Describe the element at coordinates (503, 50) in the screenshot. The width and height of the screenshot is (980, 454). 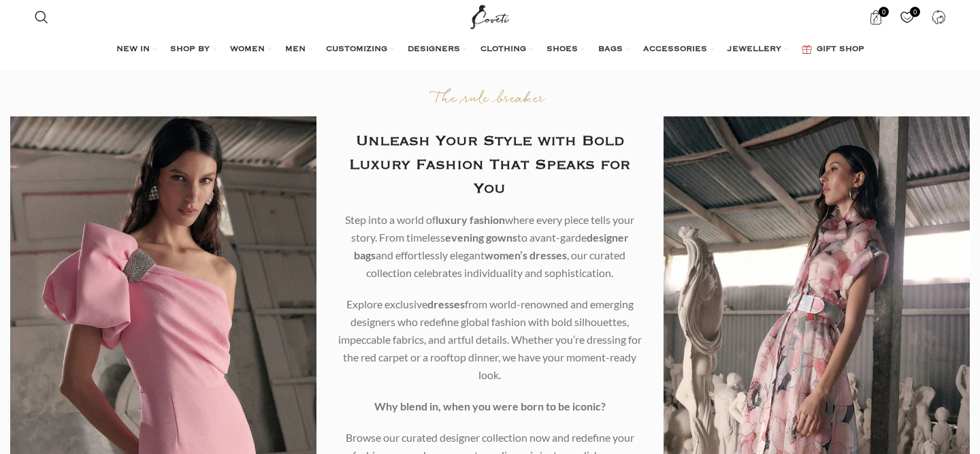
I see `span: CLOTHING` at that location.